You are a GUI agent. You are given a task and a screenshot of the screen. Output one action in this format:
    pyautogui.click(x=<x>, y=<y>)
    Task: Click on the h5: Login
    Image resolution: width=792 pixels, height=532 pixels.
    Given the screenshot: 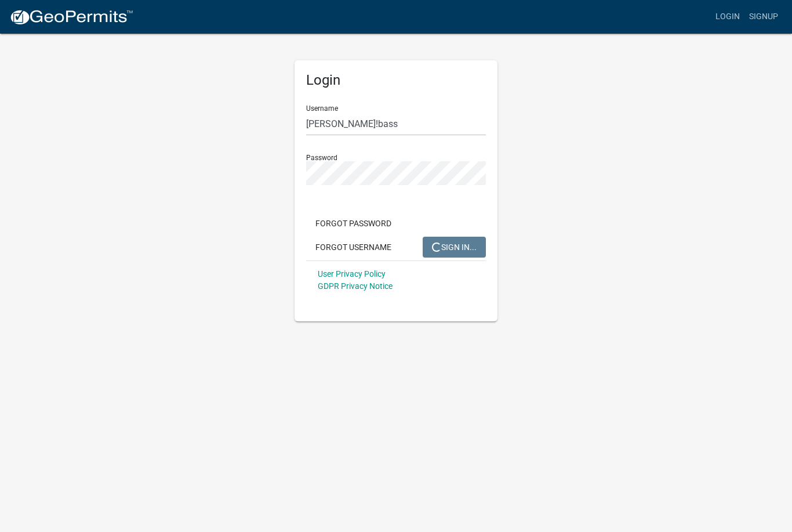 What is the action you would take?
    pyautogui.click(x=396, y=80)
    